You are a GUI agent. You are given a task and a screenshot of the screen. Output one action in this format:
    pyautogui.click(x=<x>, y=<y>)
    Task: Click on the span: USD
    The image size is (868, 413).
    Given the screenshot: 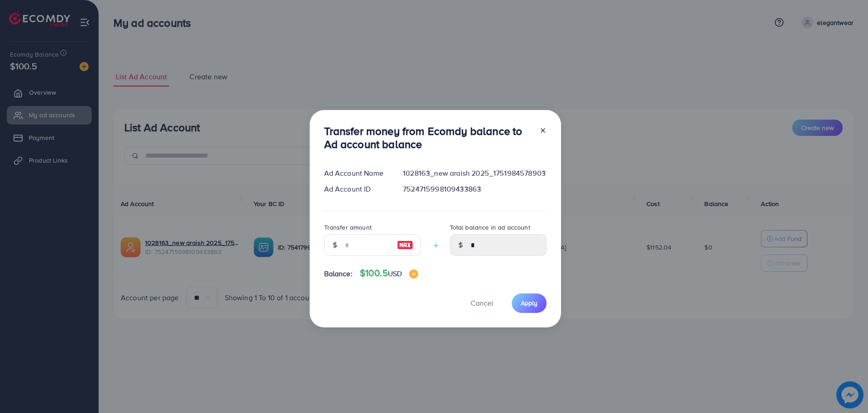 What is the action you would take?
    pyautogui.click(x=394, y=274)
    